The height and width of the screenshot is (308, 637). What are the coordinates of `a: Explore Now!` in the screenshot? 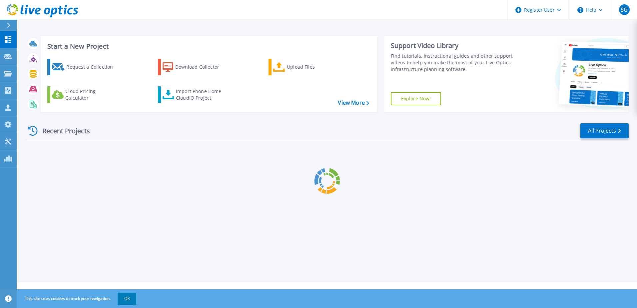 It's located at (416, 99).